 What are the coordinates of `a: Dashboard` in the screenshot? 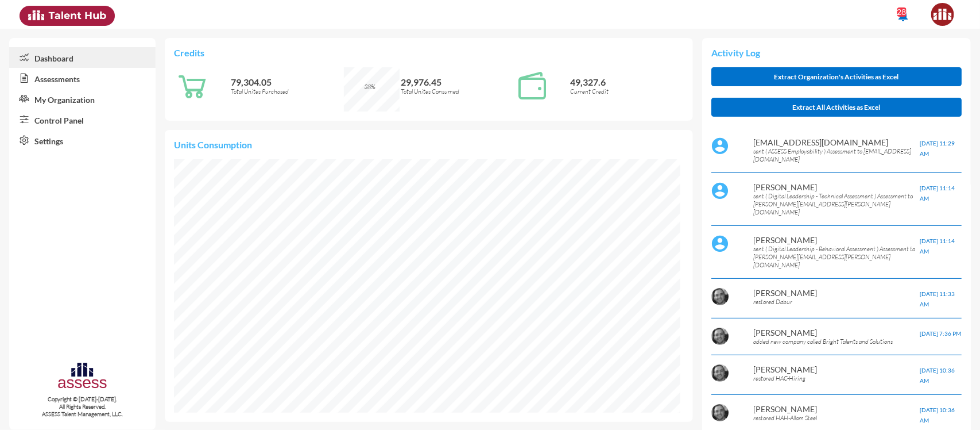 It's located at (82, 57).